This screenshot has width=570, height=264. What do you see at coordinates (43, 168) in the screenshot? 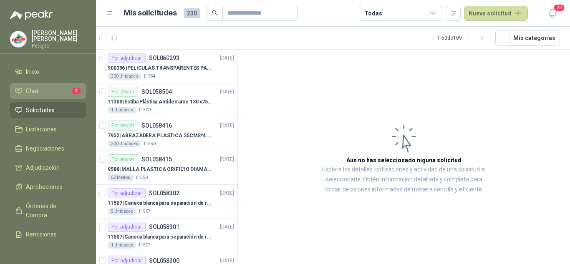
I see `span: Adjudicación` at bounding box center [43, 168].